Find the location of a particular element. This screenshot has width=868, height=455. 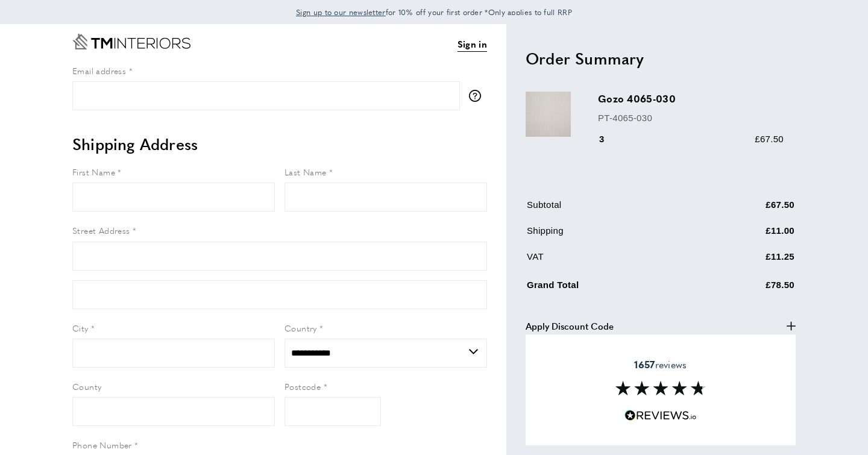

h2: Order Summary is located at coordinates (661, 59).